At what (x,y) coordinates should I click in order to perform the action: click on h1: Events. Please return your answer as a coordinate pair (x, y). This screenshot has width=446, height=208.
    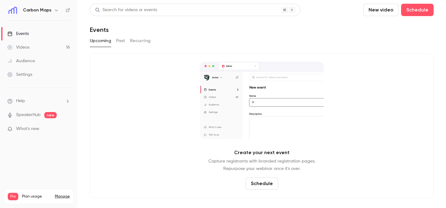
    Looking at the image, I should click on (99, 30).